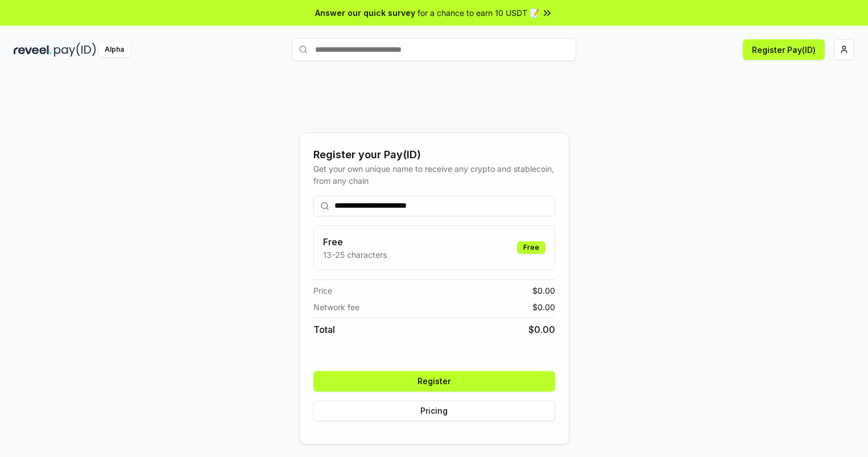 This screenshot has width=868, height=457. I want to click on span: Total, so click(325, 330).